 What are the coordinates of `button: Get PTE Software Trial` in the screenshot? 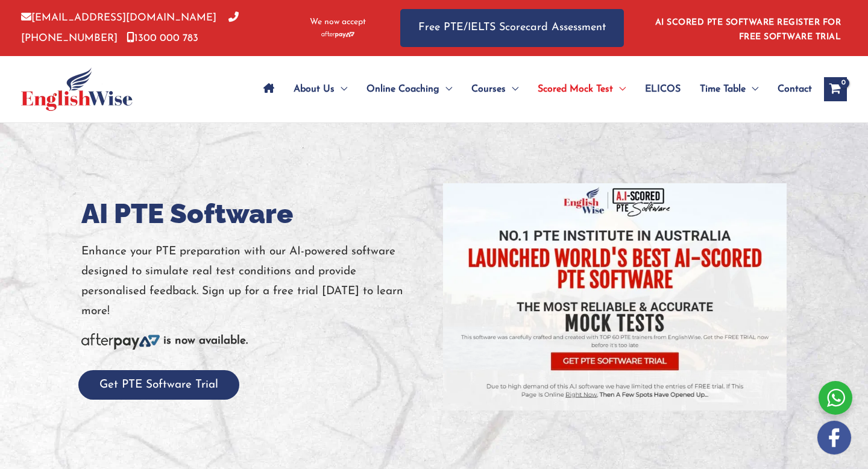 It's located at (159, 385).